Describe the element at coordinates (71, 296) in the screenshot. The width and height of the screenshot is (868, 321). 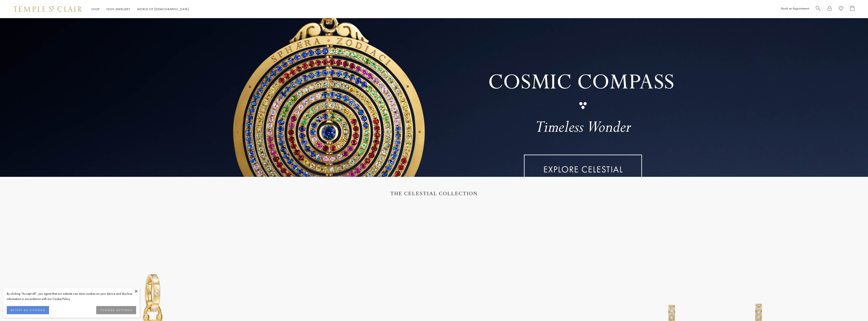
I see `div: By clicking “Accept all”, you agree that our website can store cookies on your device and disclos...` at that location.